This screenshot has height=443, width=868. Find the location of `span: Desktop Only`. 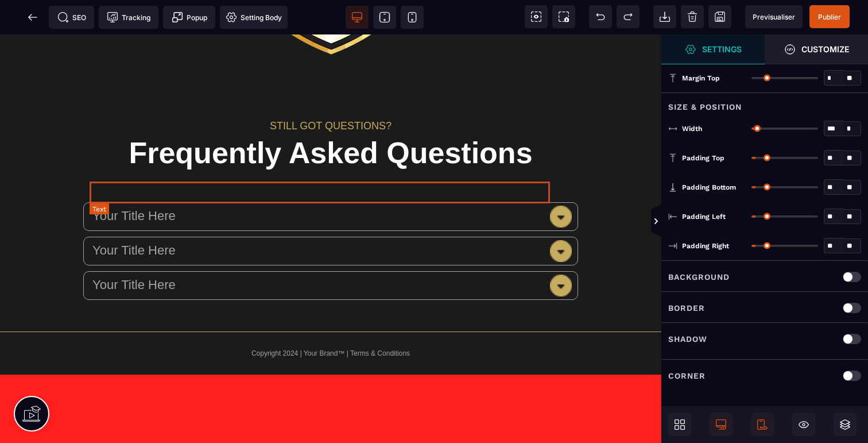

span: Desktop Only is located at coordinates (722, 425).